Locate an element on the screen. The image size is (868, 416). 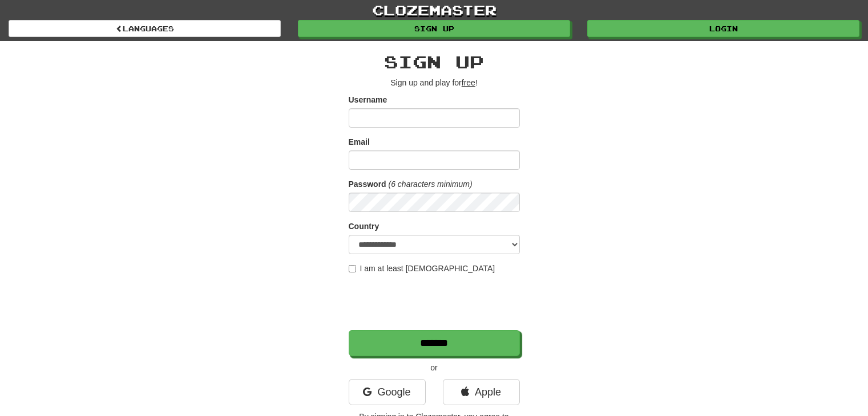
em: (6 characters minimum) is located at coordinates (430, 184).